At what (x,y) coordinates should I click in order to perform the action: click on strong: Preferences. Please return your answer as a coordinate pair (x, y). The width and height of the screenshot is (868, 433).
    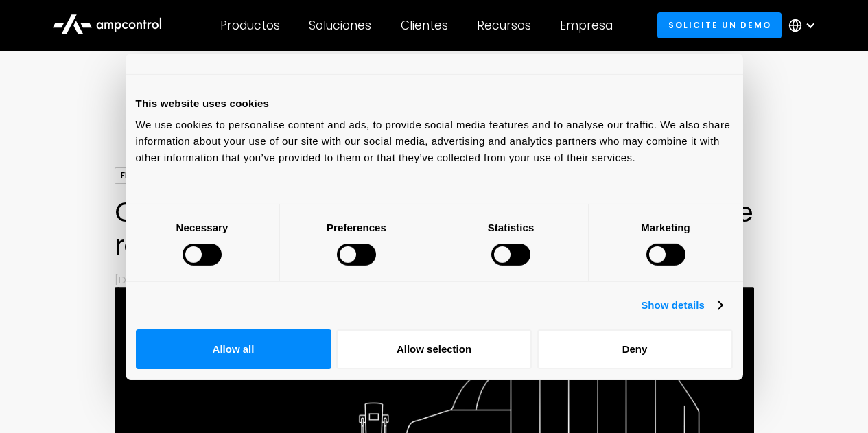
    Looking at the image, I should click on (356, 228).